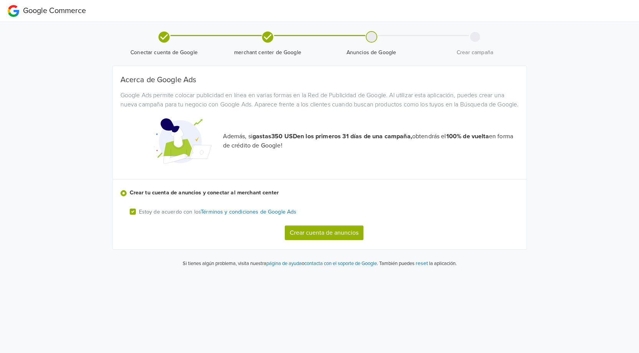 The width and height of the screenshot is (639, 353). I want to click on label: Crear tu cuenta de anuncios y conectar al merchant center, so click(324, 193).